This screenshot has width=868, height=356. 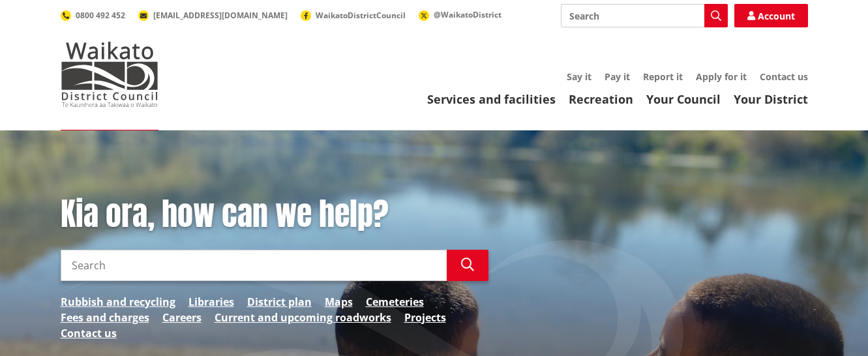 I want to click on a: Rubbish and recycling, so click(x=118, y=302).